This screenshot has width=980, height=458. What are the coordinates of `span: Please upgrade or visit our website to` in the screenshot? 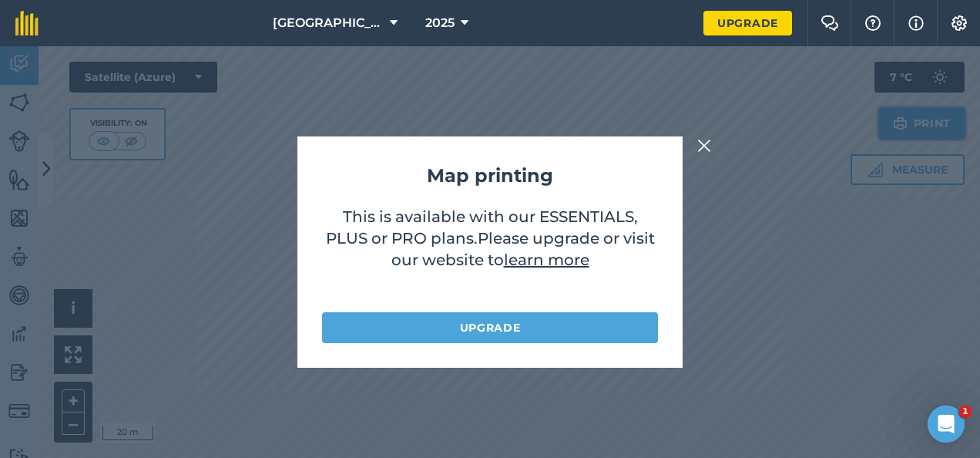 It's located at (523, 249).